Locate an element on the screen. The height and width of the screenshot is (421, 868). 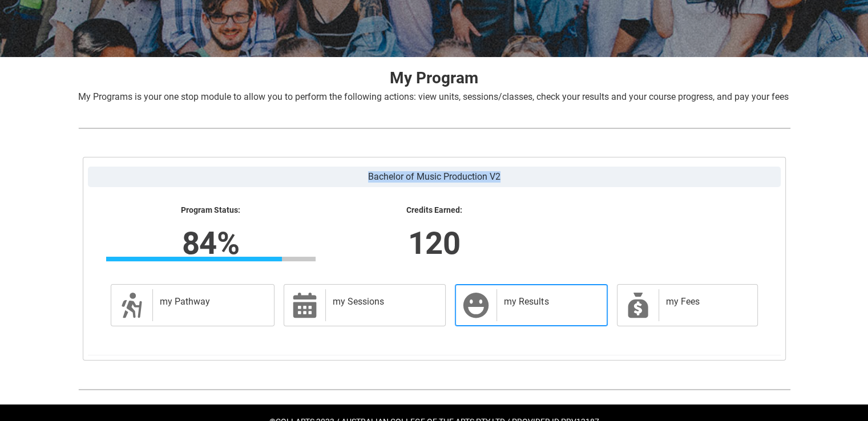
a: my Fees is located at coordinates (687, 305).